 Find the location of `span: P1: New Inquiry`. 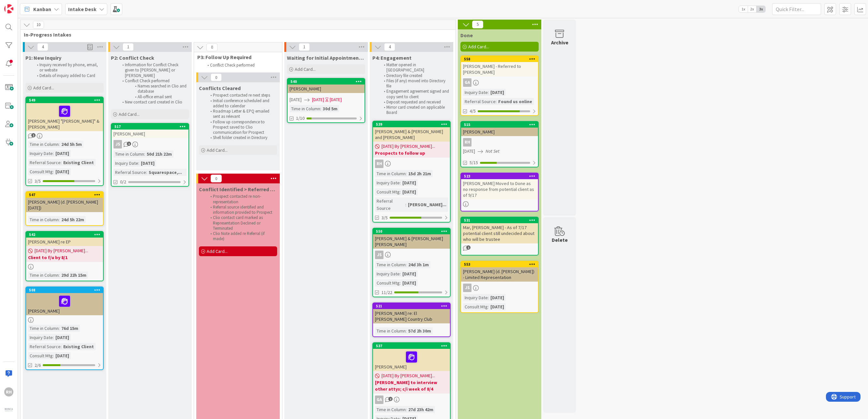

span: P1: New Inquiry is located at coordinates (44, 58).